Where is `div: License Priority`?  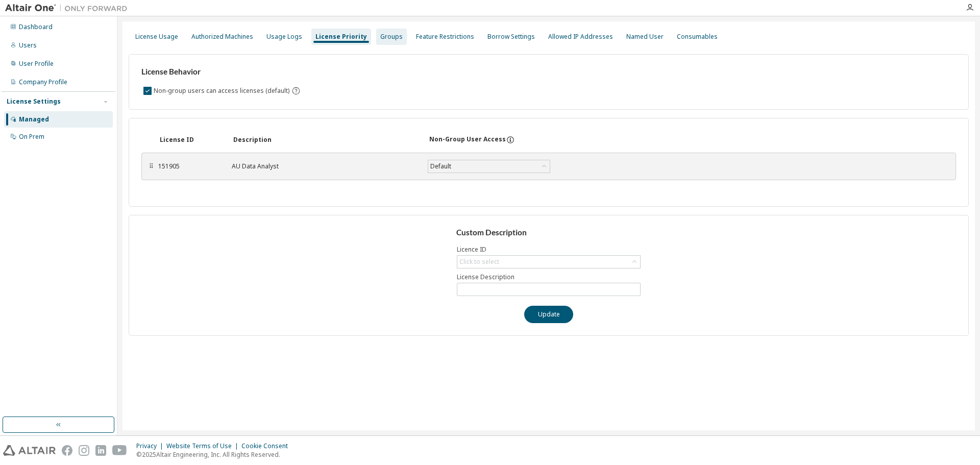 div: License Priority is located at coordinates (341, 36).